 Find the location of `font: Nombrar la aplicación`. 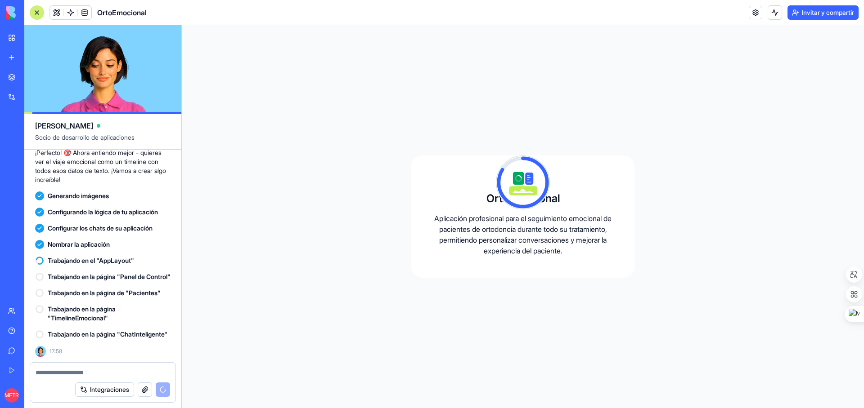

font: Nombrar la aplicación is located at coordinates (79, 244).